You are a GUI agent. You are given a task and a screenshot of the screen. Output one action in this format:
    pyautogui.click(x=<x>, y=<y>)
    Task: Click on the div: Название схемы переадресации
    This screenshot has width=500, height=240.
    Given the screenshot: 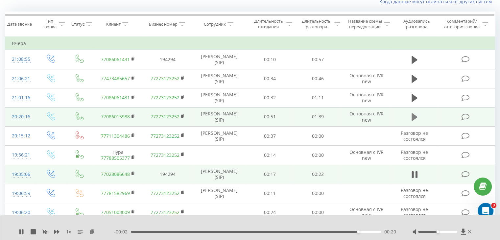 What is the action you would take?
    pyautogui.click(x=365, y=24)
    